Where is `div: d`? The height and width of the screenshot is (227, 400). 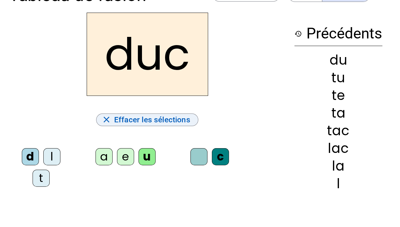
div: d is located at coordinates (30, 157).